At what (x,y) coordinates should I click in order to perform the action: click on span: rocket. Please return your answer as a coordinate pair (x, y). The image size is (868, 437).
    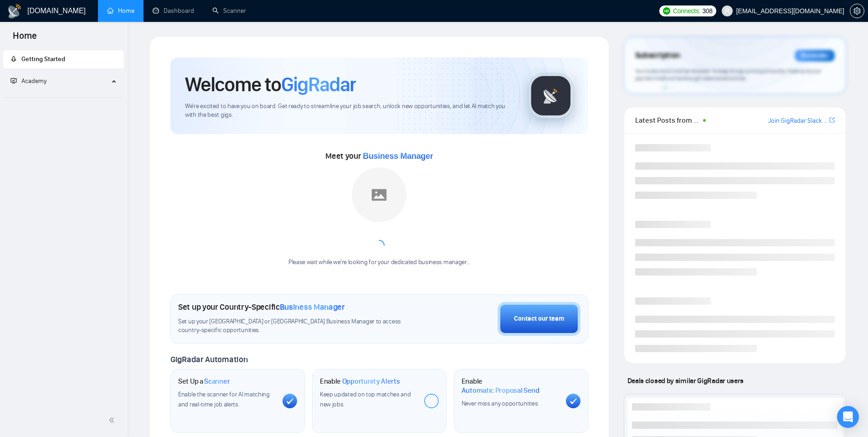
    Looking at the image, I should click on (14, 59).